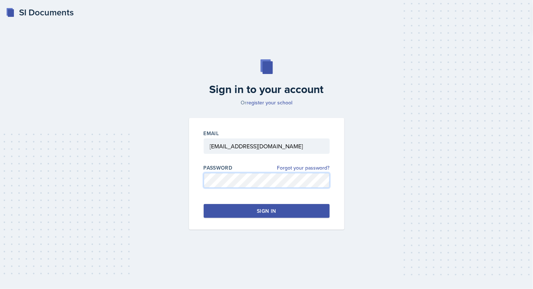  What do you see at coordinates (266, 211) in the screenshot?
I see `div: Sign in` at bounding box center [266, 211].